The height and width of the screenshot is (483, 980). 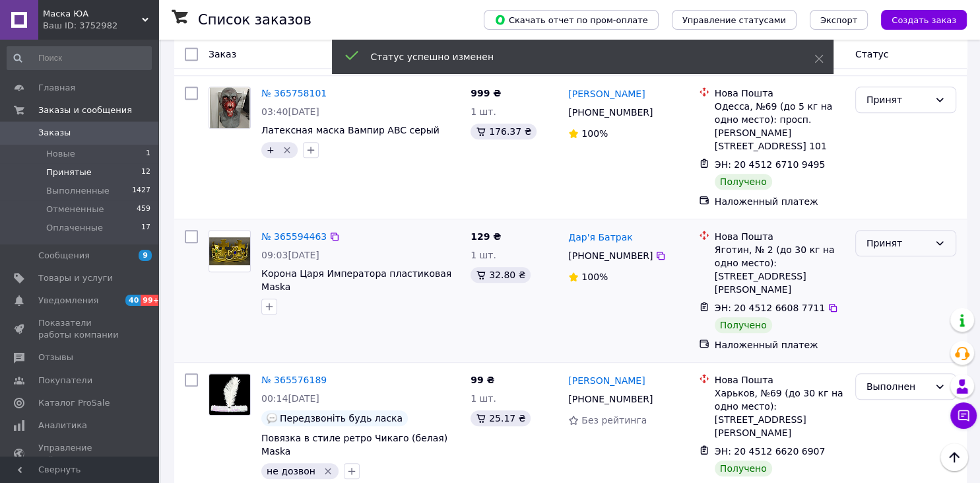 I want to click on span: 99+, so click(x=151, y=300).